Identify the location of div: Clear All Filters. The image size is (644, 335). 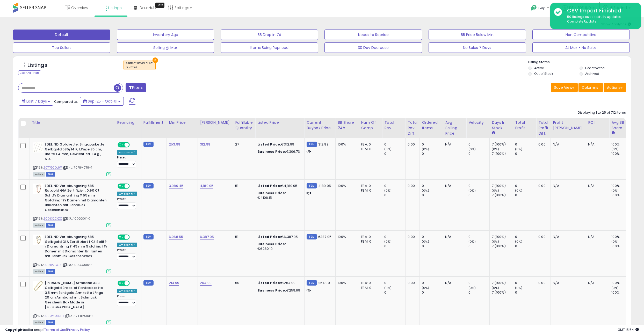
(29, 73).